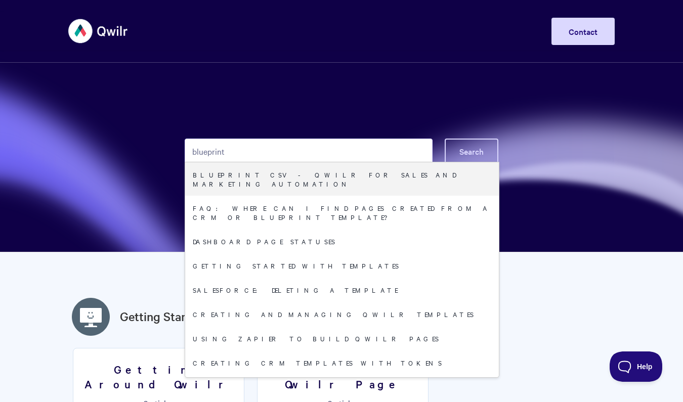  I want to click on h3: Getting Around Qwilr, so click(158, 376).